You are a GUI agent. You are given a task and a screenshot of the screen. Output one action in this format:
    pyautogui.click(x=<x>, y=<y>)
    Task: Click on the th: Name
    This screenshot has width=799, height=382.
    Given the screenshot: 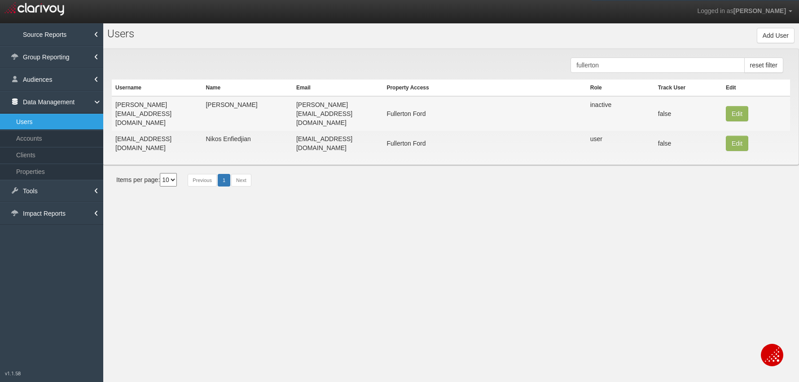 What is the action you would take?
    pyautogui.click(x=247, y=88)
    